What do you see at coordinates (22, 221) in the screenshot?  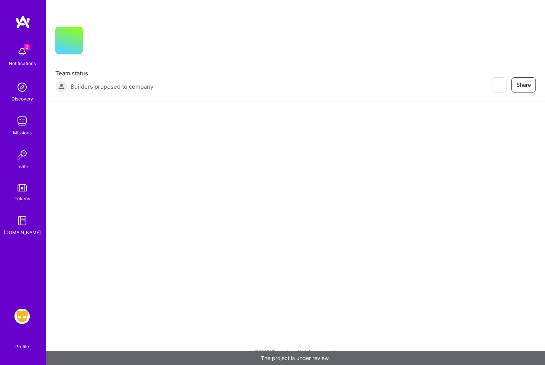 I see `img: guide book` at bounding box center [22, 221].